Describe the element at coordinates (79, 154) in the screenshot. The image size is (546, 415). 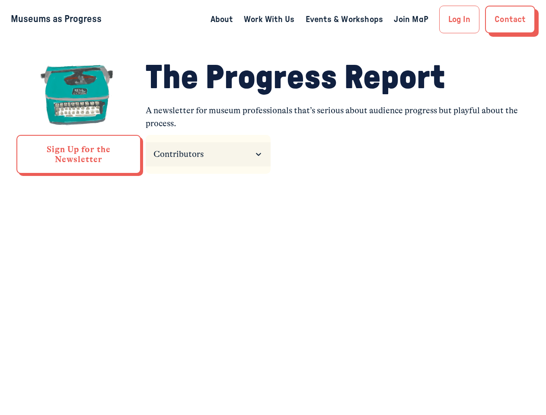
I see `a: Sign Up for the Newsletter` at that location.